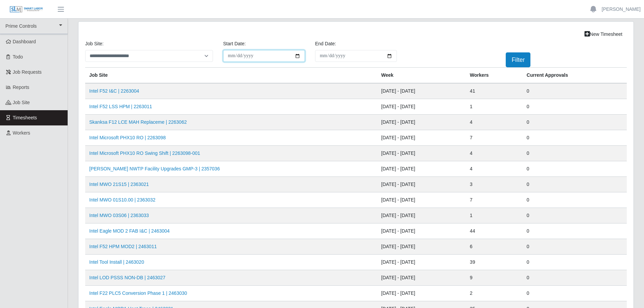 Image resolution: width=644 pixels, height=308 pixels. I want to click on label: job site:, so click(94, 44).